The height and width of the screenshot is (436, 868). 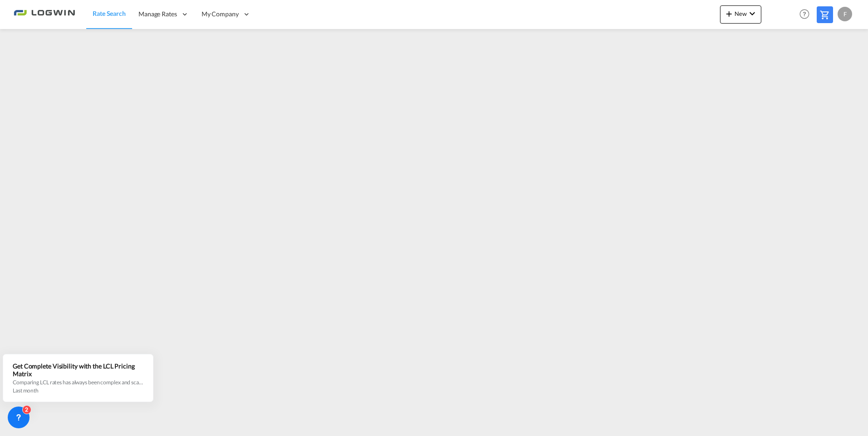 I want to click on md-icon: icon-chevron-down, so click(x=752, y=13).